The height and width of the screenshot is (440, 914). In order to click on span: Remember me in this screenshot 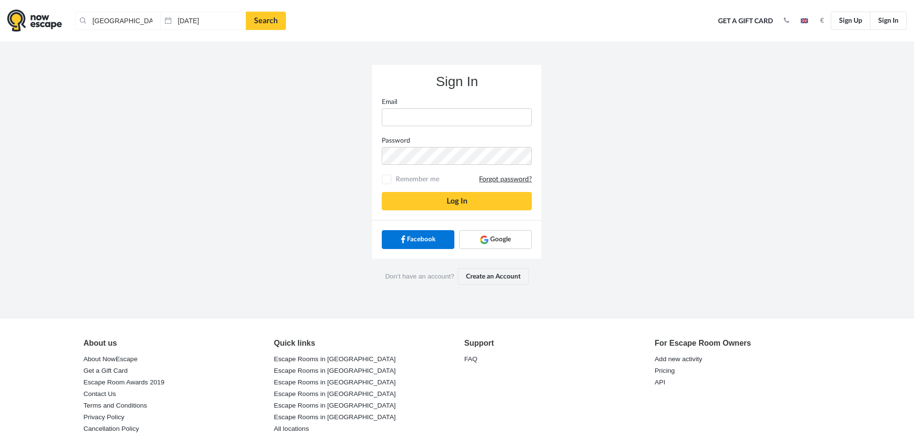, I will do `click(463, 180)`.